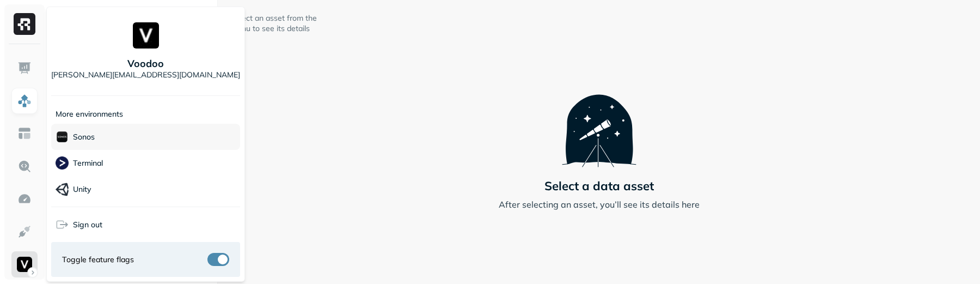 The height and width of the screenshot is (284, 980). Describe the element at coordinates (98, 259) in the screenshot. I see `span: Toggle feature flags` at that location.